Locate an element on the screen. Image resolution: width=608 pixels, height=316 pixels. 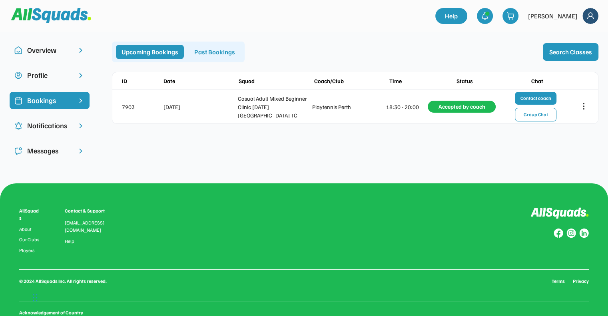
img: Icon%20%2819%29.svg is located at coordinates (18, 101).